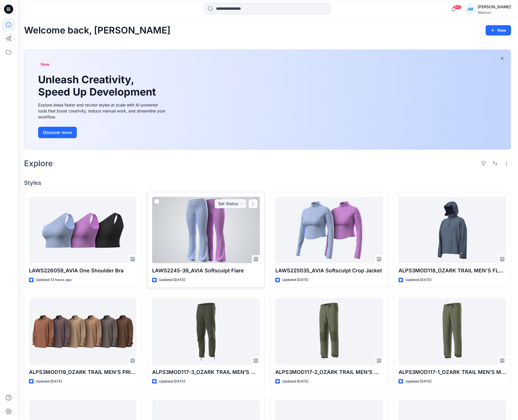  Describe the element at coordinates (457, 7) in the screenshot. I see `span: 99+` at that location.